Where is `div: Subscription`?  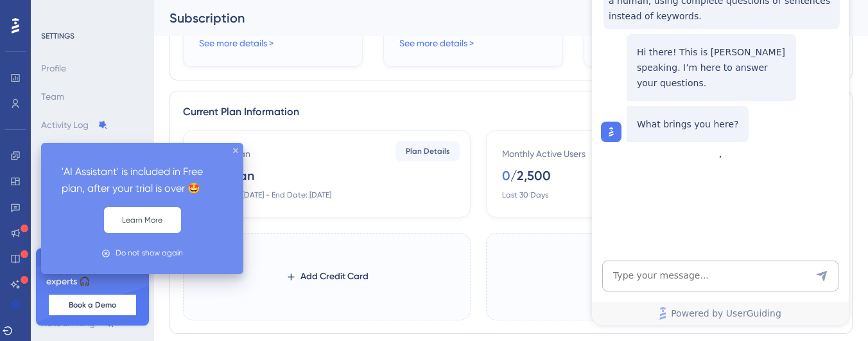 div: Subscription is located at coordinates (439, 18).